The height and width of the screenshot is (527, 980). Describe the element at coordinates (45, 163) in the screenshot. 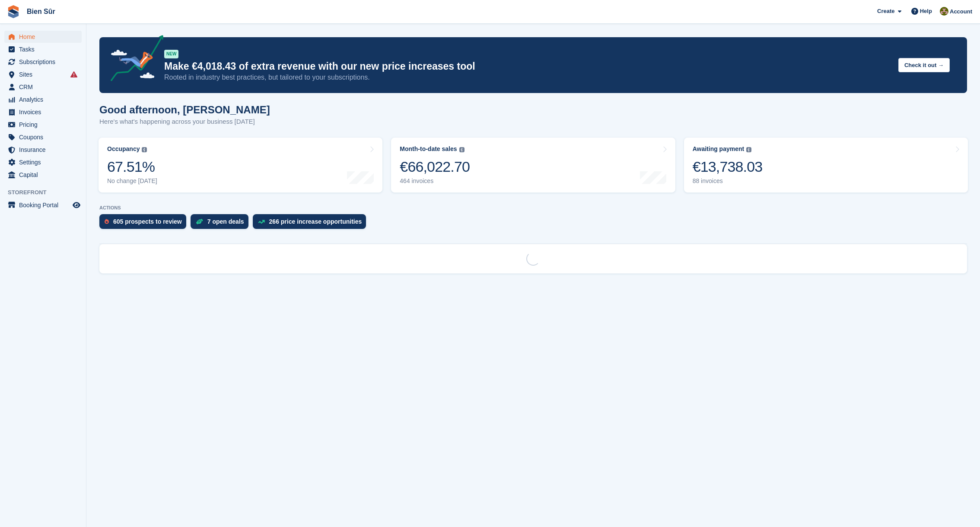

I see `span: Settings` at that location.